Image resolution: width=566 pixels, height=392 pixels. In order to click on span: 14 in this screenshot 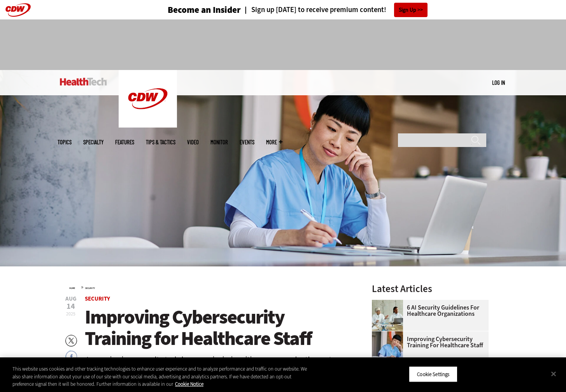, I will do `click(71, 306)`.